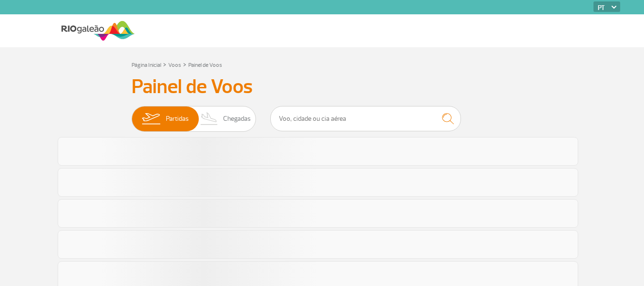 This screenshot has height=286, width=644. I want to click on h3: Painel de Voos, so click(322, 87).